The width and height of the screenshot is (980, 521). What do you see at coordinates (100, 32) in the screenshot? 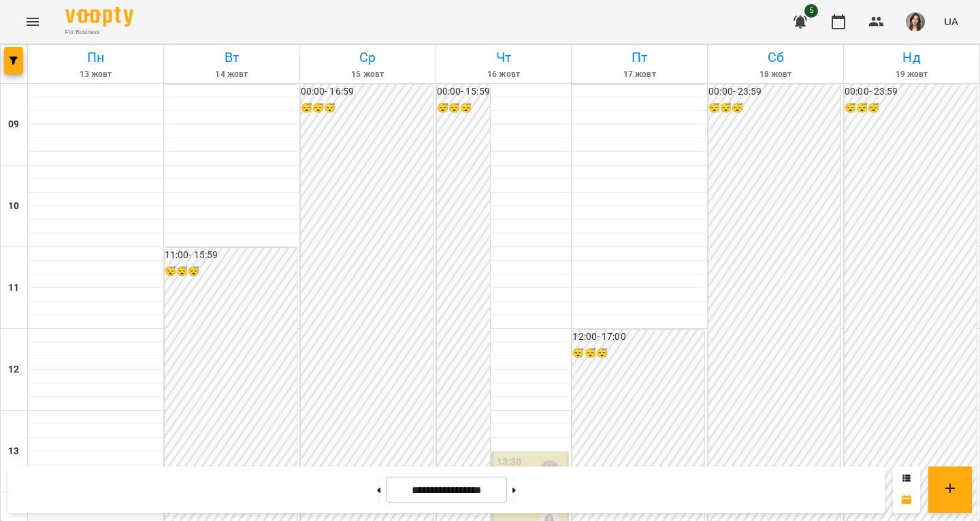
I see `span: For Business` at bounding box center [100, 32].